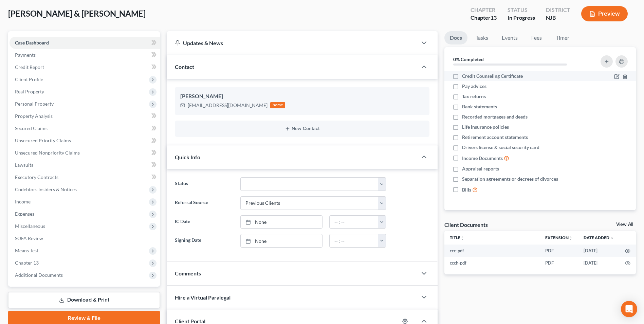 The image size is (644, 324). I want to click on span: Income, so click(23, 201).